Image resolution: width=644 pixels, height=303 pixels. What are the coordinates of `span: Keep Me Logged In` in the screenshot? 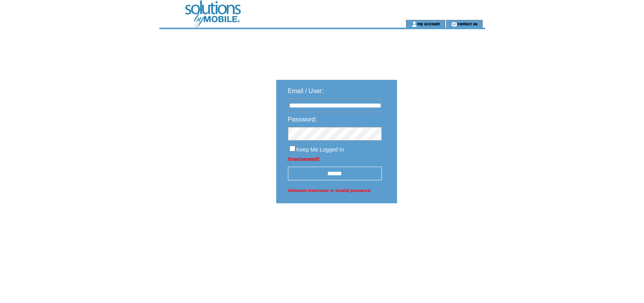 It's located at (320, 150).